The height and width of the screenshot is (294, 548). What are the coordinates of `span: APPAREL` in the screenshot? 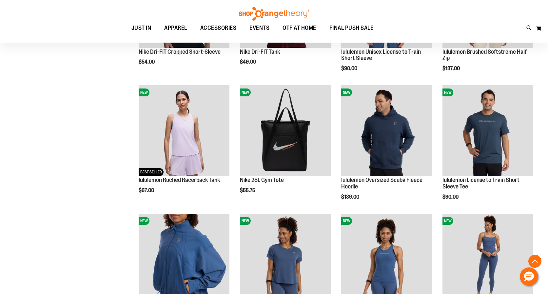 It's located at (176, 28).